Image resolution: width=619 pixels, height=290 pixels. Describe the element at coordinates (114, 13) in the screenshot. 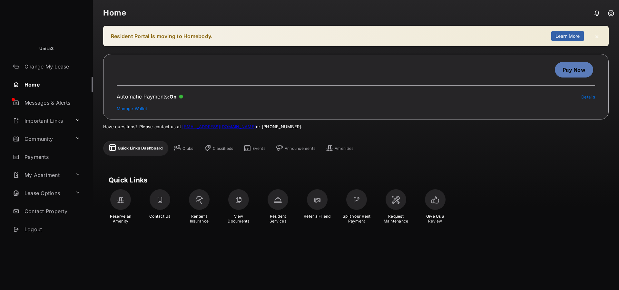

I see `strong: Home` at that location.